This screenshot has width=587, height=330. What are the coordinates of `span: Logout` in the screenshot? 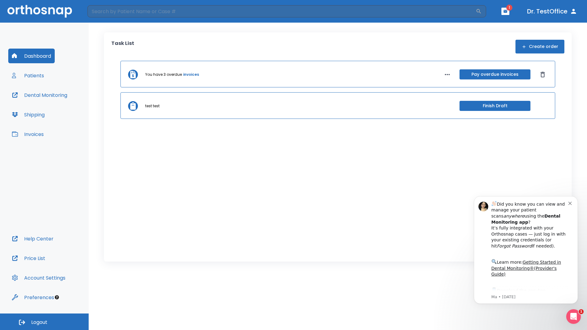 It's located at (39, 322).